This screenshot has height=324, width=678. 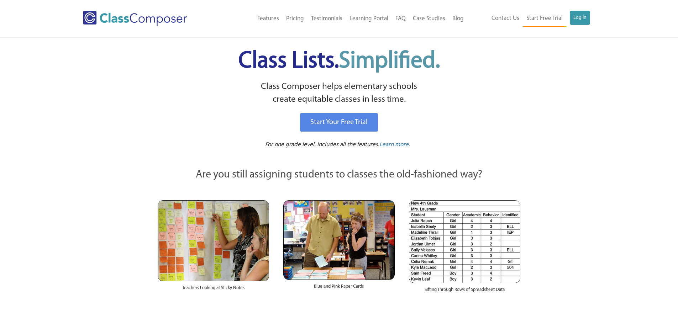 What do you see at coordinates (135, 19) in the screenshot?
I see `img: Class Composer` at bounding box center [135, 19].